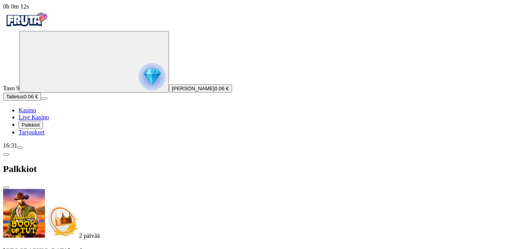 Image resolution: width=530 pixels, height=249 pixels. I want to click on h2: Palkkiot, so click(265, 169).